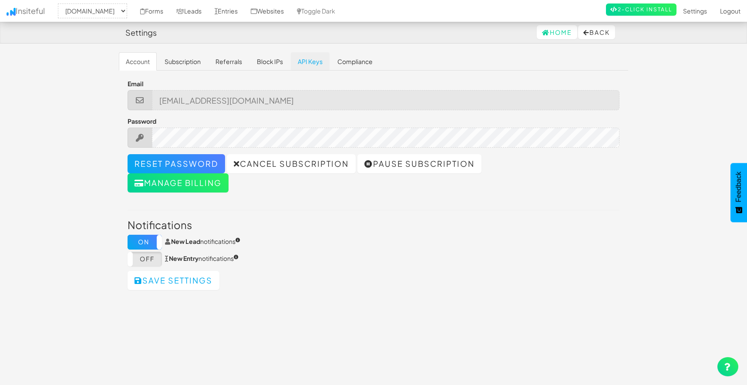  What do you see at coordinates (739, 192) in the screenshot?
I see `button: Feedback - Show survey` at bounding box center [739, 192].